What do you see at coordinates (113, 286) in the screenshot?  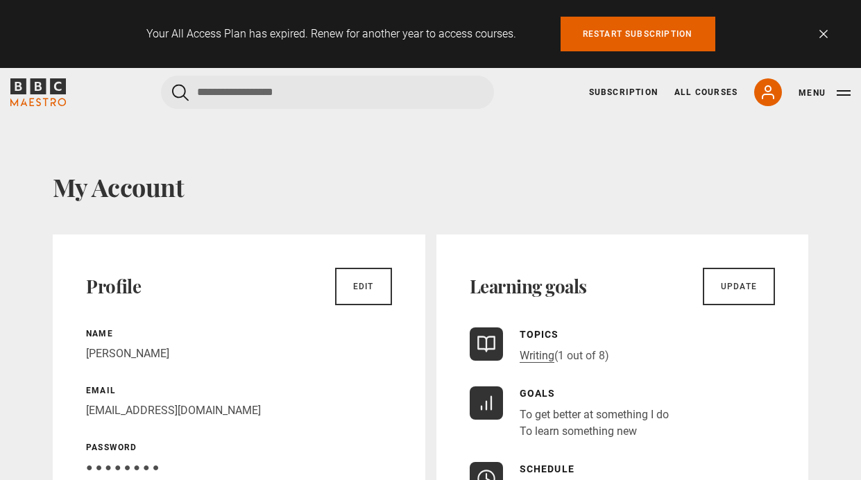 I see `h2: Profile` at bounding box center [113, 286].